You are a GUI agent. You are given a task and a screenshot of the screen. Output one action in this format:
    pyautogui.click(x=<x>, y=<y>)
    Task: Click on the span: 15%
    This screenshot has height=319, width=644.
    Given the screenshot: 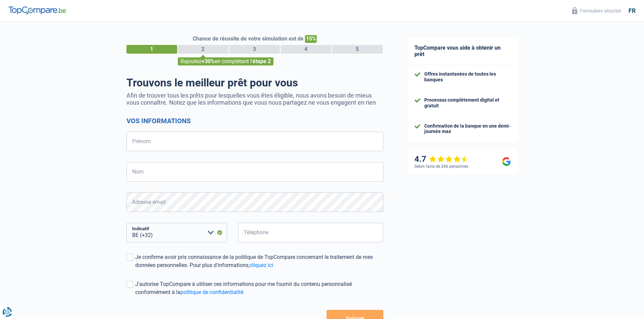 What is the action you would take?
    pyautogui.click(x=311, y=39)
    